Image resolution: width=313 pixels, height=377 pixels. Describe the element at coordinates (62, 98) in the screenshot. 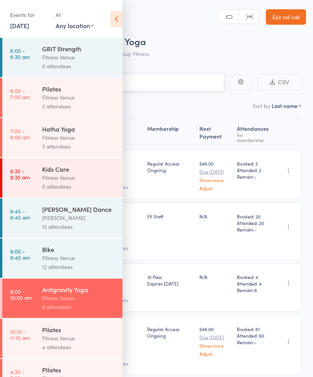

I see `a: 6:00 -7:00 amPilatesFitness Venue2 attendees` at that location.